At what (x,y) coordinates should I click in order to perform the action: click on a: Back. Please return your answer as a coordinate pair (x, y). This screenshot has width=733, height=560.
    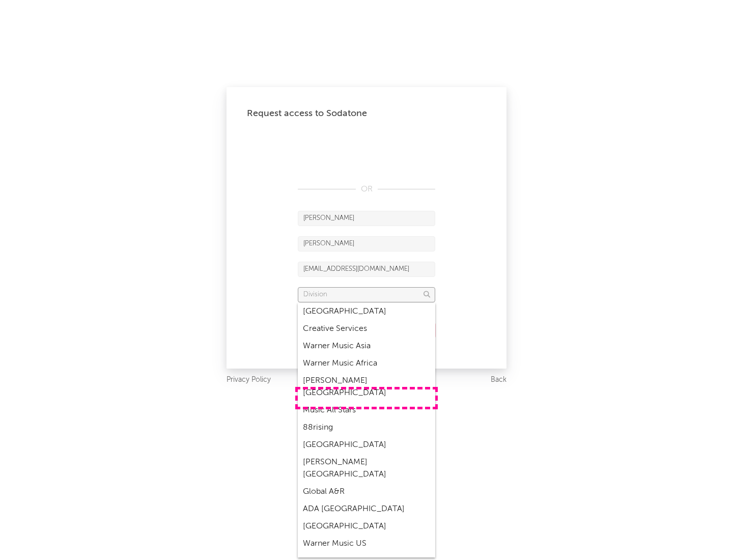
    Looking at the image, I should click on (498, 380).